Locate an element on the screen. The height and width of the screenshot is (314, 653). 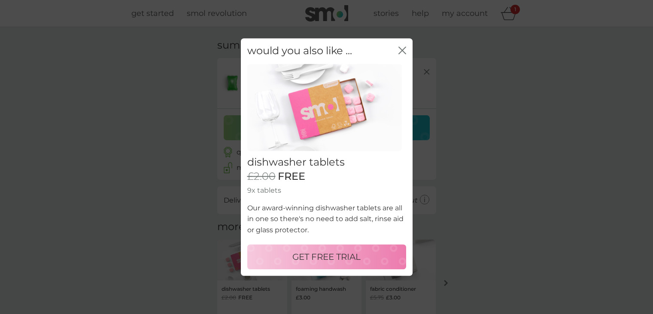
p: 9x tablets is located at coordinates (327, 190).